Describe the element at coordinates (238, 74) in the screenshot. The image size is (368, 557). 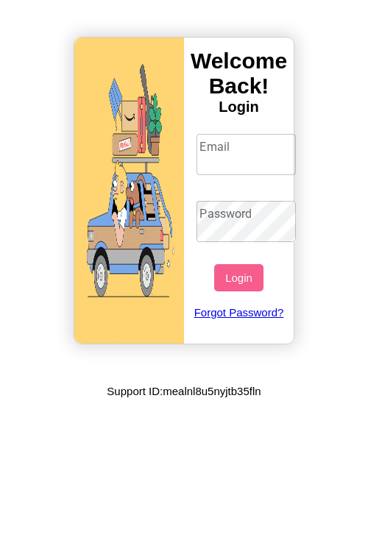
I see `h3: Welcome Back!` at that location.